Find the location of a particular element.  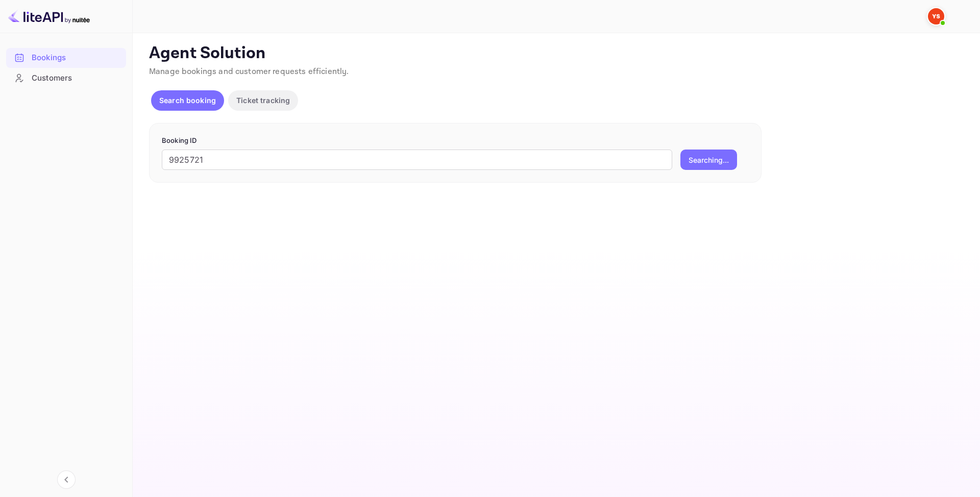

img: Yandex Support is located at coordinates (937, 17).